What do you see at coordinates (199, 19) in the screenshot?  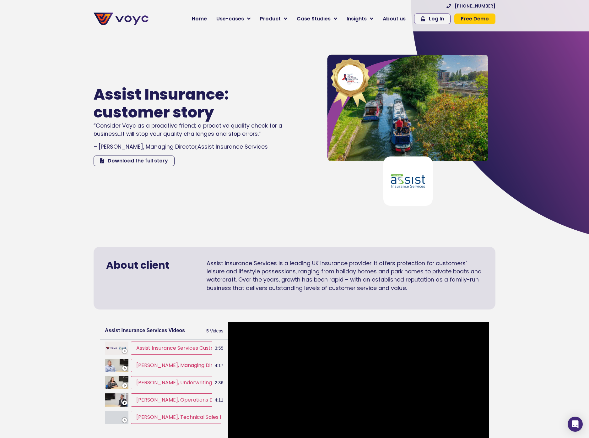 I see `a: Home` at bounding box center [199, 19].